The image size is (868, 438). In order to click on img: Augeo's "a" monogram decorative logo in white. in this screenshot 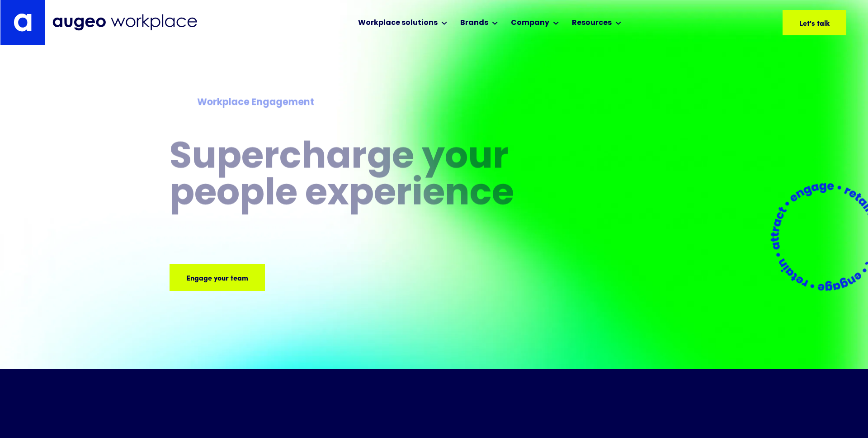, I will do `click(23, 22)`.